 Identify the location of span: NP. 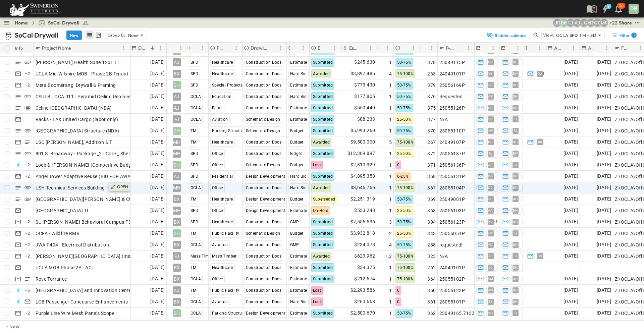
(491, 131).